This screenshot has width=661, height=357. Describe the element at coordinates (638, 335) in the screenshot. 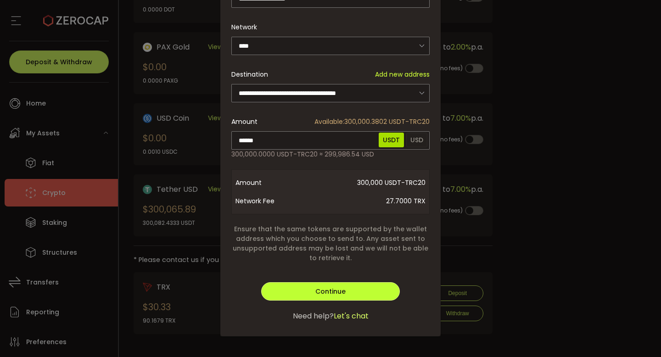

I see `div: Chat Widget` at that location.